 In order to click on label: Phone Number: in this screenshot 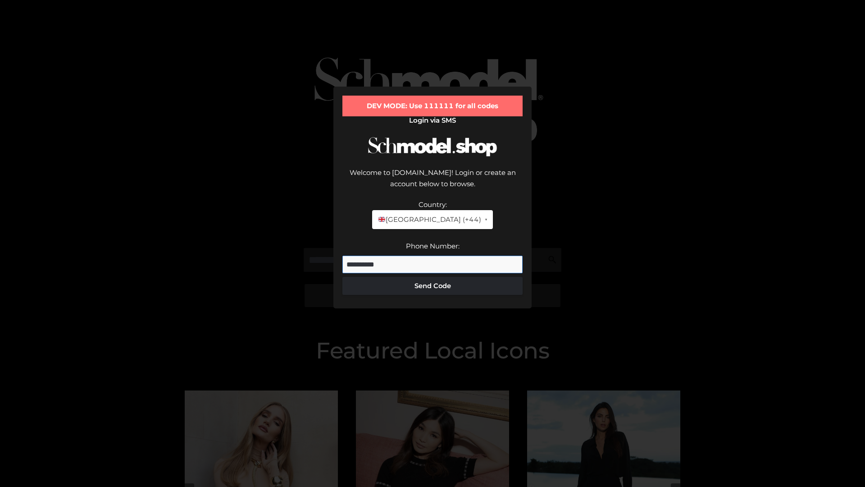, I will do `click(433, 246)`.